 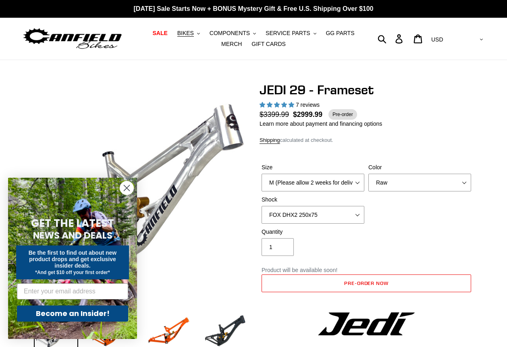 I want to click on a: GG PARTS, so click(x=339, y=33).